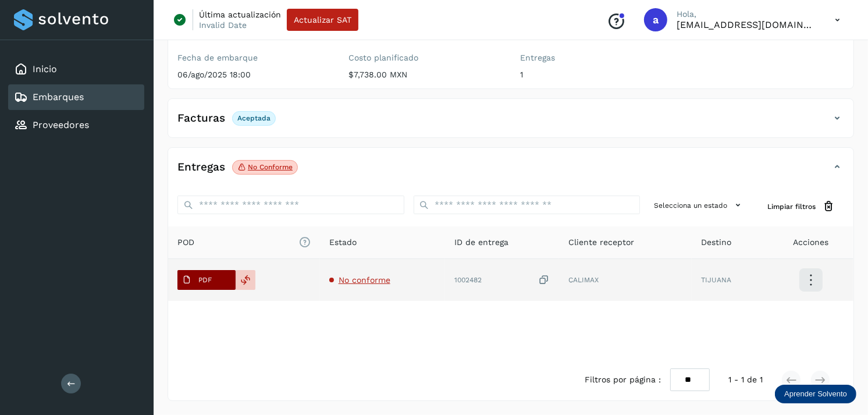  What do you see at coordinates (747, 14) in the screenshot?
I see `p: Hola,` at bounding box center [747, 14].